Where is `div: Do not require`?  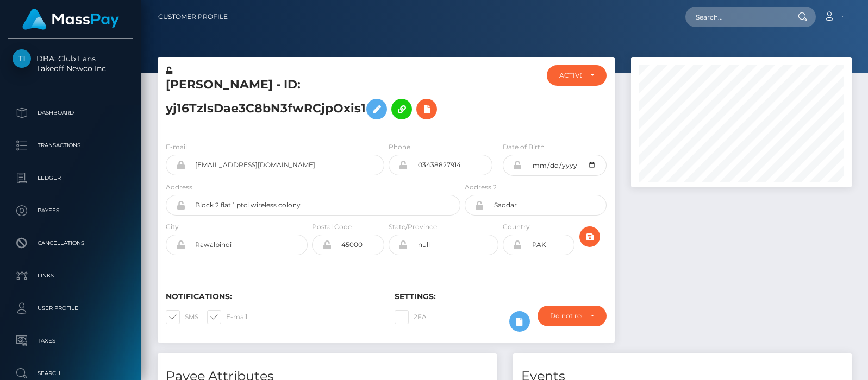 div: Do not require is located at coordinates (566, 316).